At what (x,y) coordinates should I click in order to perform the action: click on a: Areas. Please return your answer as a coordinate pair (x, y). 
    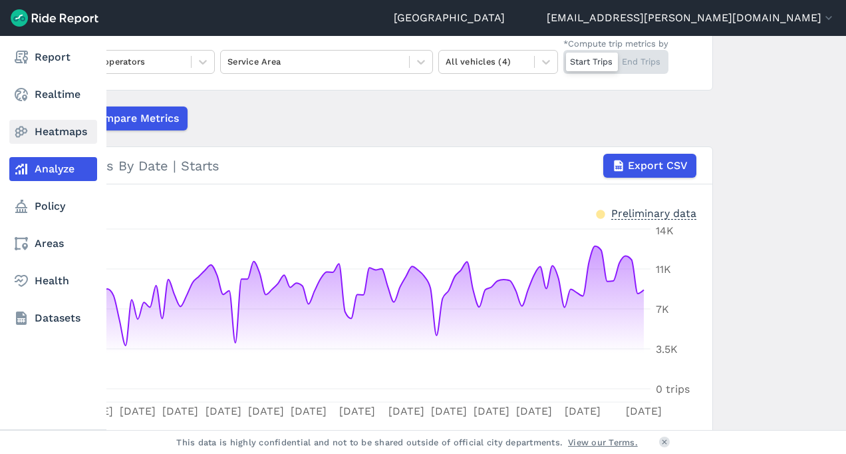
    Looking at the image, I should click on (53, 243).